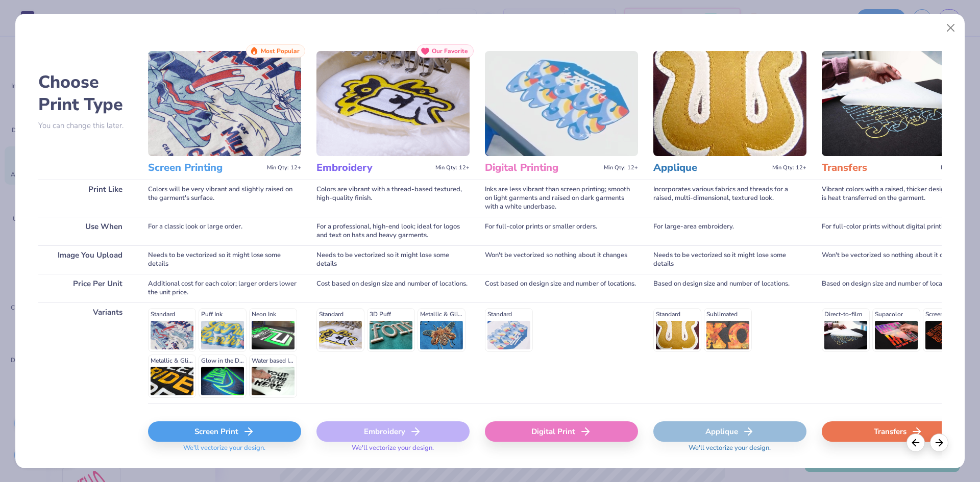 This screenshot has width=980, height=482. I want to click on div: Transfers, so click(898, 432).